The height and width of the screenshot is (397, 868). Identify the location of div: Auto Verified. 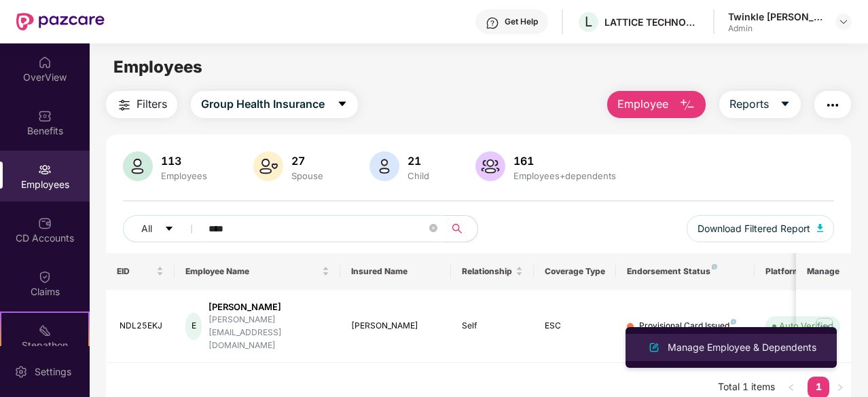
(806, 326).